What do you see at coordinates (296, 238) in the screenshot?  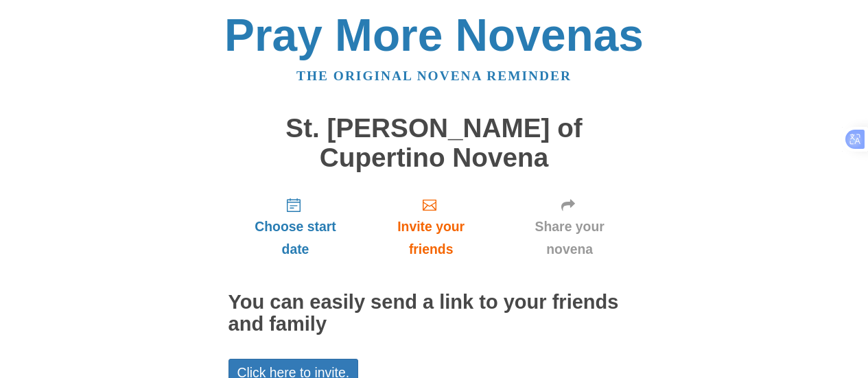 I see `span: Choose start date` at bounding box center [296, 238].